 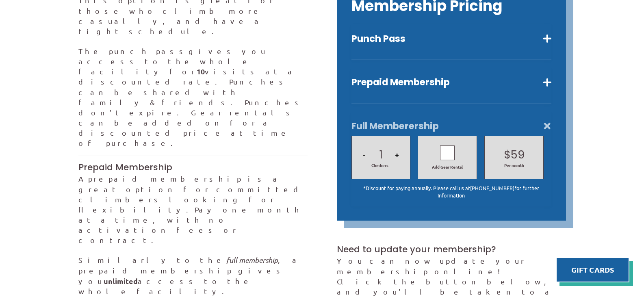 What do you see at coordinates (193, 275) in the screenshot?
I see `p: Similarly to the , a prepaid membership gives you access to the whole facility.` at bounding box center [193, 275].